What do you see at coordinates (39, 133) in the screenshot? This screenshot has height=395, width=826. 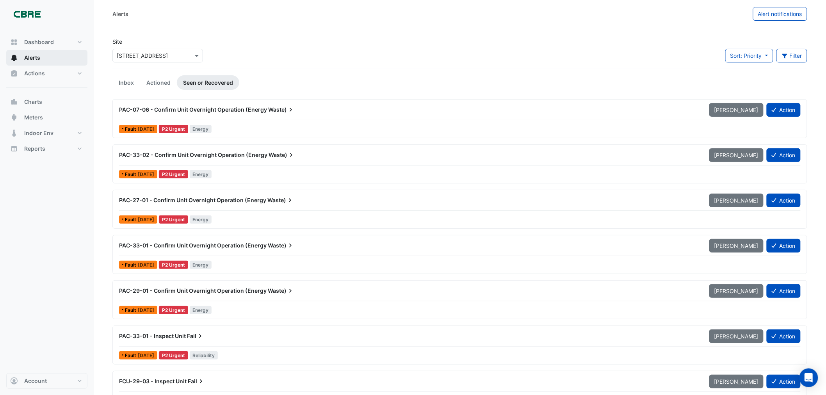 I see `span: Indoor Env` at bounding box center [39, 133].